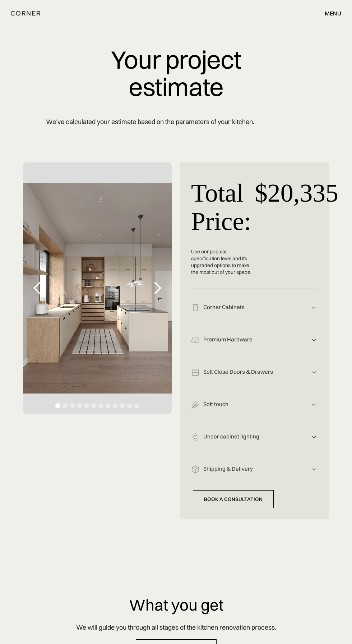 The width and height of the screenshot is (352, 644). Describe the element at coordinates (137, 406) in the screenshot. I see `div: Show slide 12 of 12` at that location.